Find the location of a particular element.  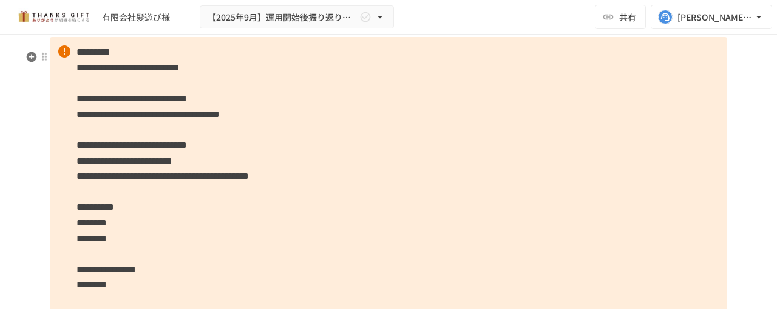

div: 有限会社髪遊び様 is located at coordinates (136, 17).